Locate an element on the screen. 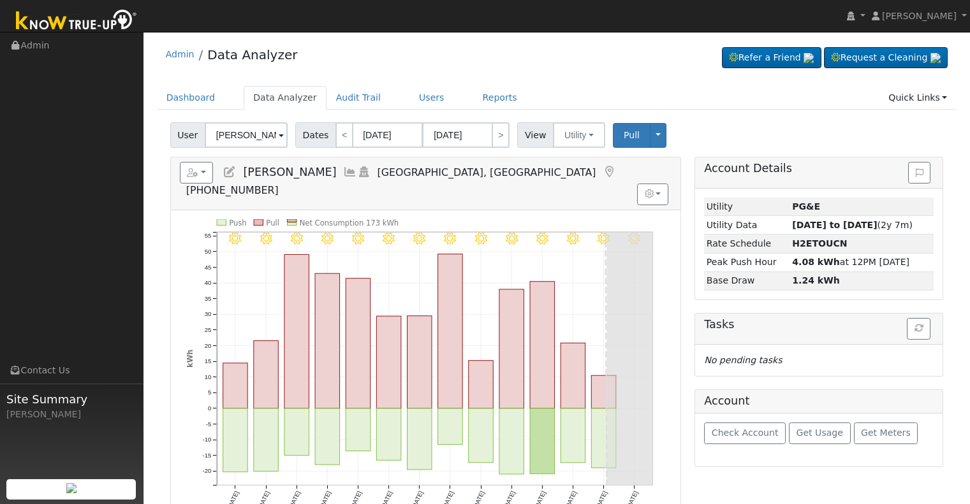  button: Refresh is located at coordinates (918, 329).